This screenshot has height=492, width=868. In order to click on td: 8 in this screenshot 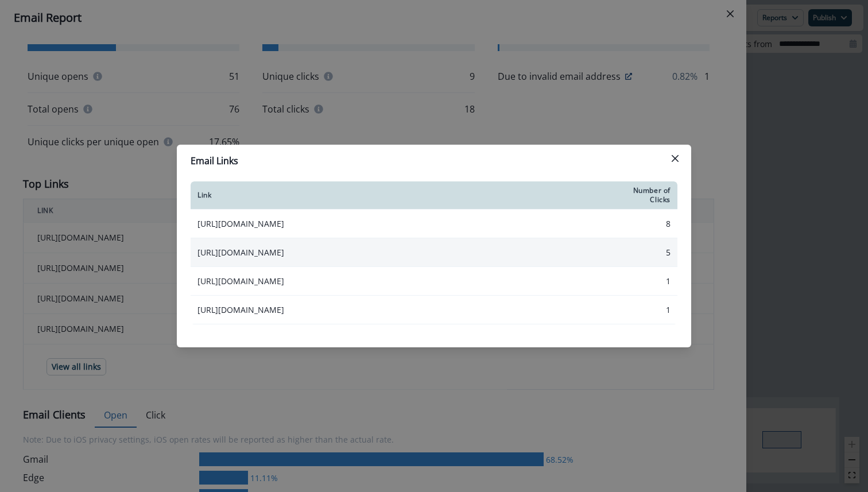, I will do `click(650, 224)`.